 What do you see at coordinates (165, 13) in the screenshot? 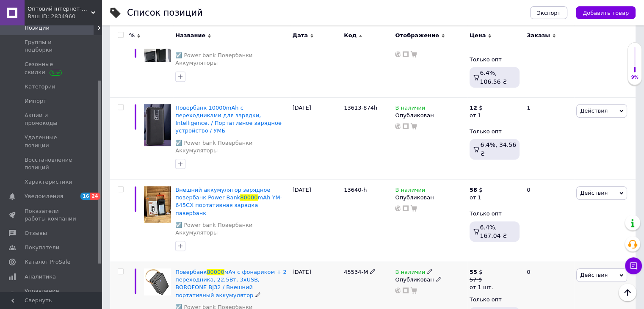
I see `div: Список позиций` at bounding box center [165, 13].